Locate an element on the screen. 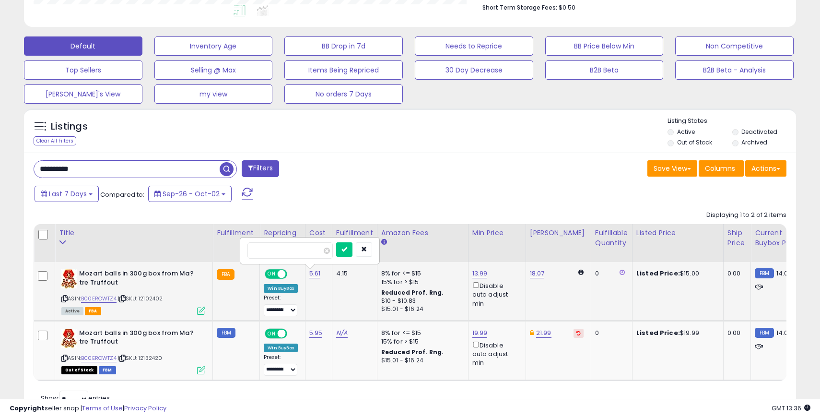 The image size is (820, 418). button: Actions is located at coordinates (766, 168).